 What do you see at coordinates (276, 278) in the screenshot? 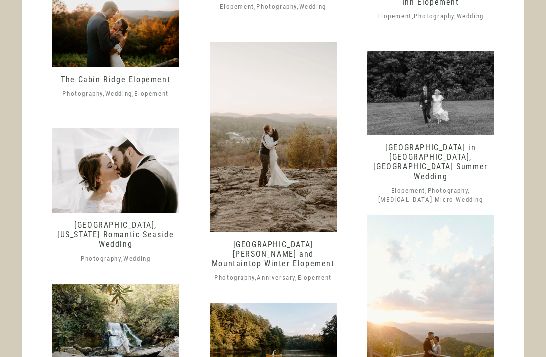
I see `a: Anniversary` at bounding box center [276, 278].